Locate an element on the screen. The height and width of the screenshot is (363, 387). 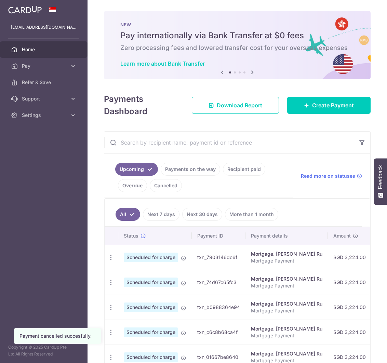
input: Search by recipient name, payment id or reference is located at coordinates (229, 143).